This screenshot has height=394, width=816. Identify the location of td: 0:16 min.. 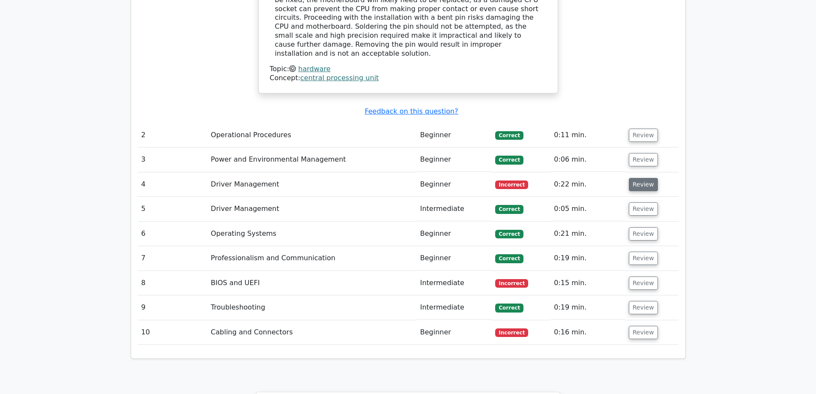
(588, 332).